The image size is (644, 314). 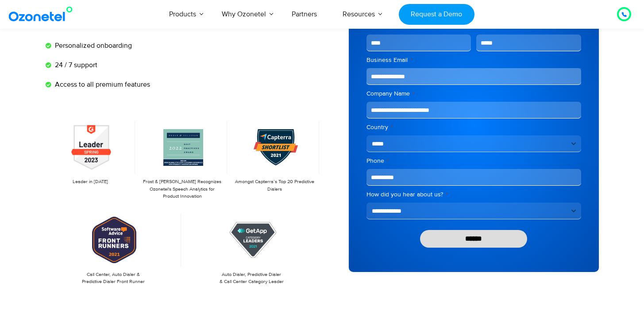 I want to click on span: Personalized onboarding, so click(x=92, y=45).